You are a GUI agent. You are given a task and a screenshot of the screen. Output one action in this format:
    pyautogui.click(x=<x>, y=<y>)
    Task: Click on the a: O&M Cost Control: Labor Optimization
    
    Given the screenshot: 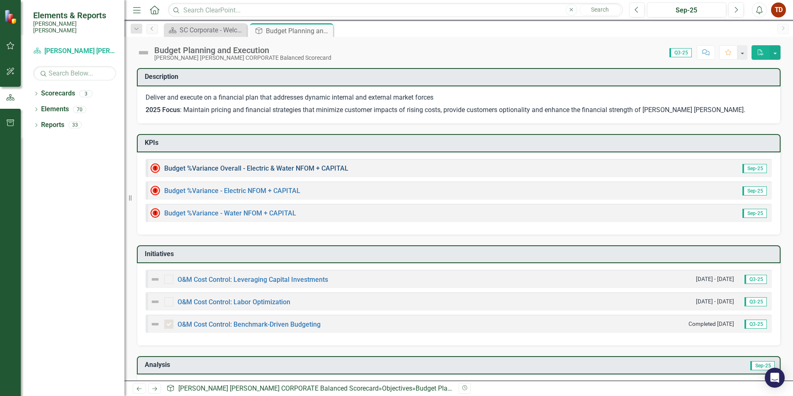 What is the action you would take?
    pyautogui.click(x=234, y=301)
    